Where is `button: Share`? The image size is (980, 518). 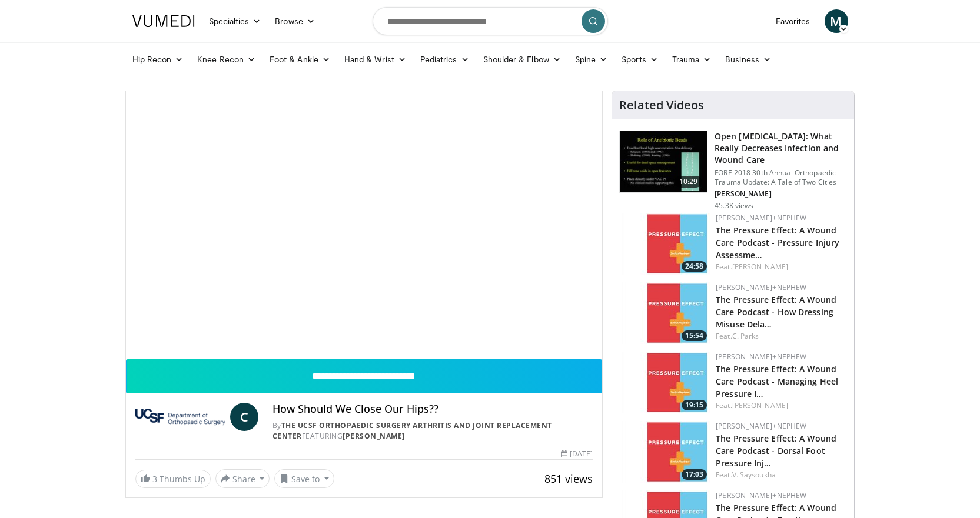
button: Share is located at coordinates (242, 479).